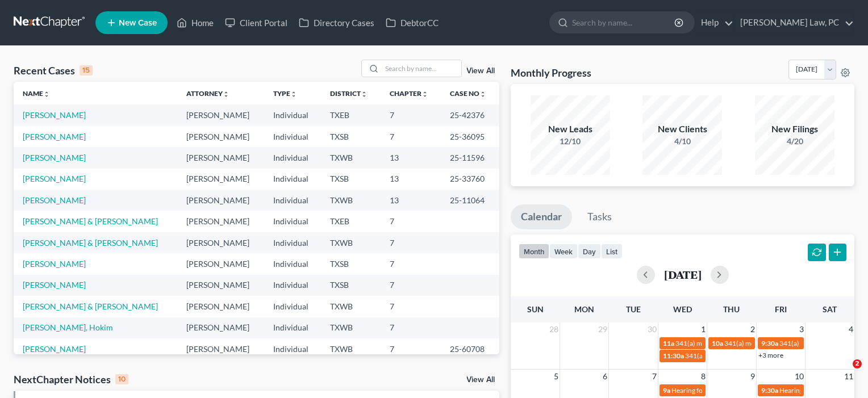 This screenshot has height=398, width=868. What do you see at coordinates (564, 251) in the screenshot?
I see `button: week` at bounding box center [564, 251].